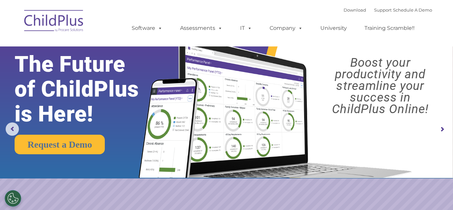 The width and height of the screenshot is (453, 210). What do you see at coordinates (355, 10) in the screenshot?
I see `a: Download` at bounding box center [355, 10].